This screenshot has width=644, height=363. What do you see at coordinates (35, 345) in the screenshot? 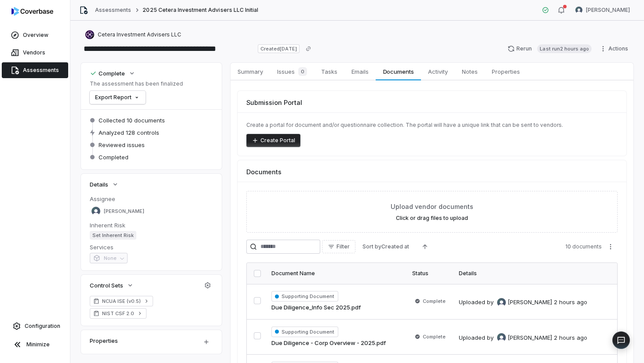
I see `button: Minimize` at bounding box center [35, 345].